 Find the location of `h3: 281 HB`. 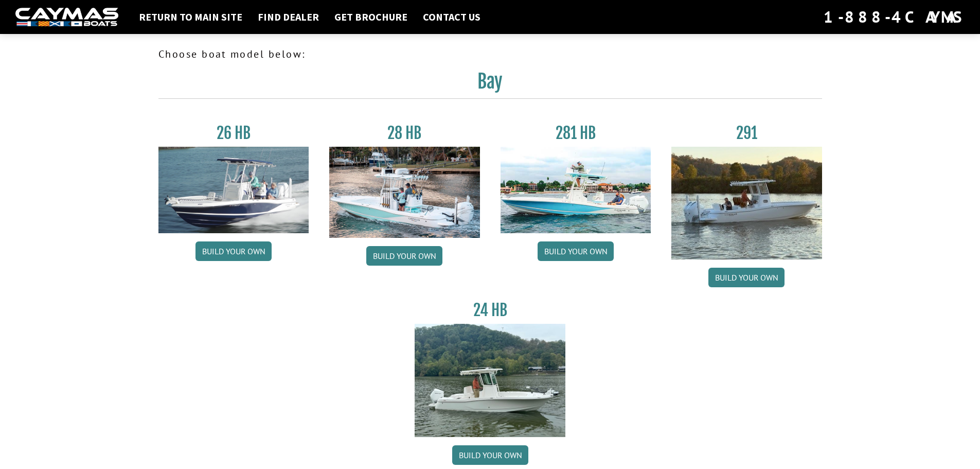

h3: 281 HB is located at coordinates (576, 133).